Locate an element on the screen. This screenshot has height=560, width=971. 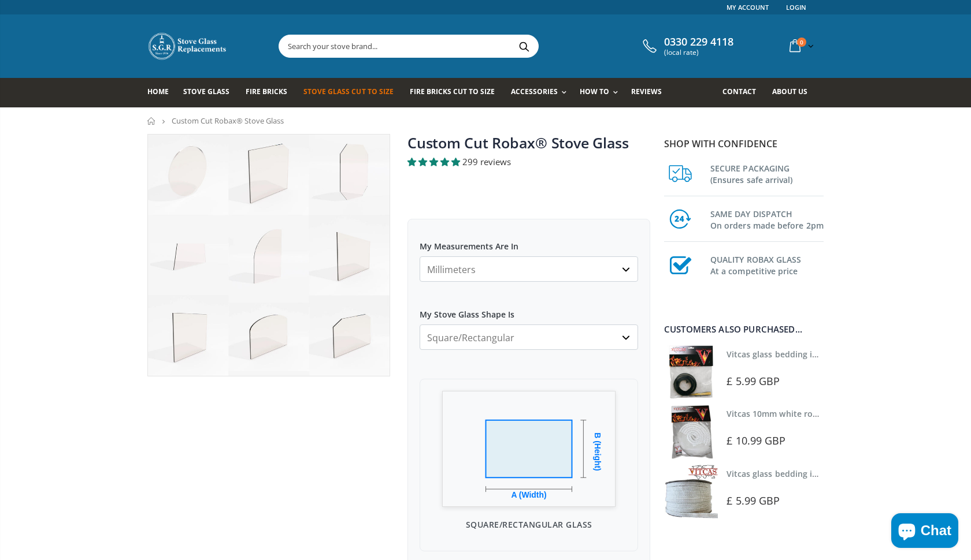
span: Contact is located at coordinates (739, 91).